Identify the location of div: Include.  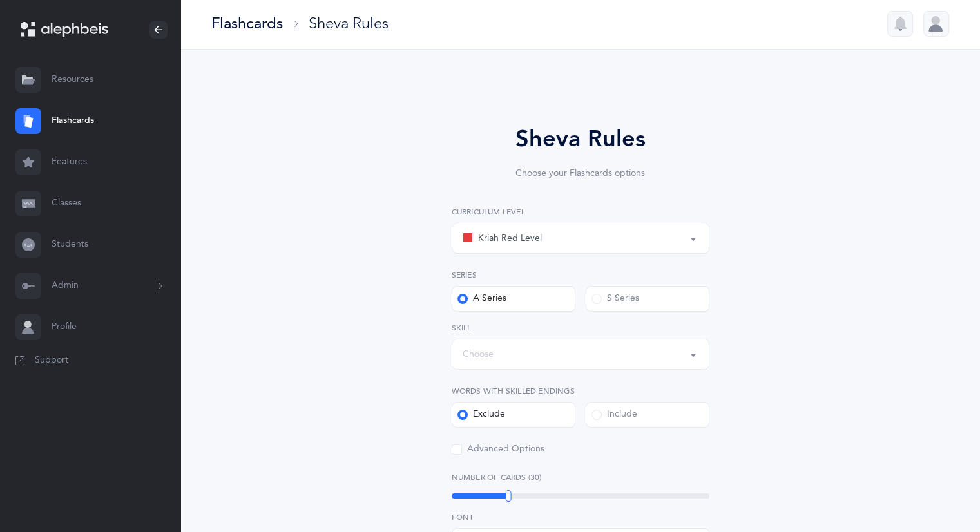
(614, 415).